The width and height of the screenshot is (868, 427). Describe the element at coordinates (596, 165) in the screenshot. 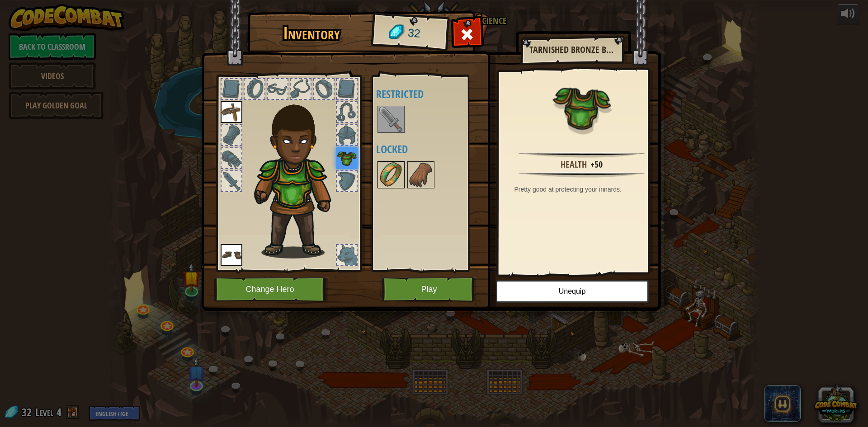

I see `div: +50` at that location.